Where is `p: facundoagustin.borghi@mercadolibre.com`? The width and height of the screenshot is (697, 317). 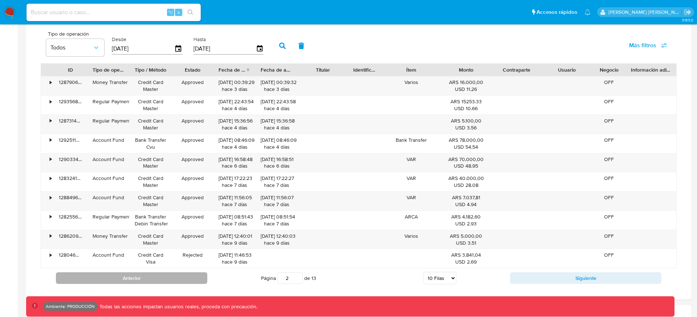
p: facundoagustin.borghi@mercadolibre.com is located at coordinates (645, 12).